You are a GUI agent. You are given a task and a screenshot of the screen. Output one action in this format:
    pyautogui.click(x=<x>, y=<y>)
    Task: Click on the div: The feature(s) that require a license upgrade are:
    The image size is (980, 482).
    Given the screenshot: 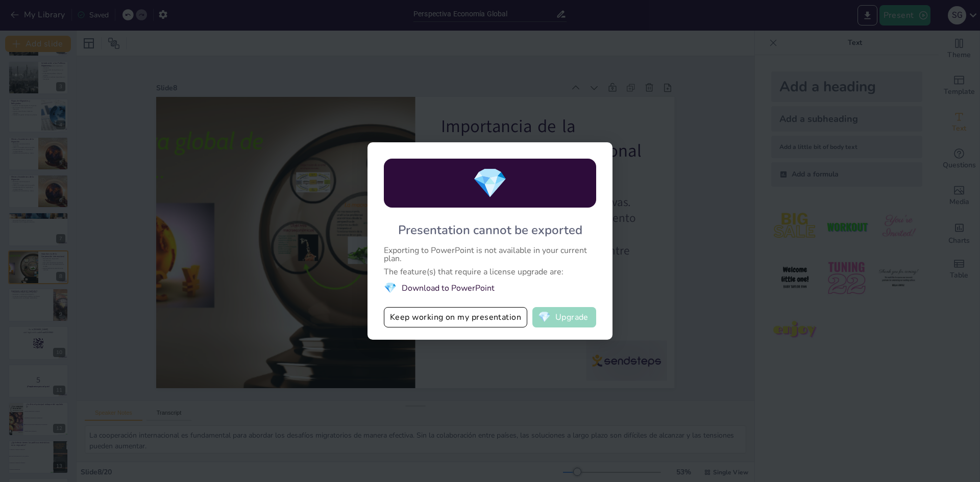 What is the action you would take?
    pyautogui.click(x=490, y=272)
    